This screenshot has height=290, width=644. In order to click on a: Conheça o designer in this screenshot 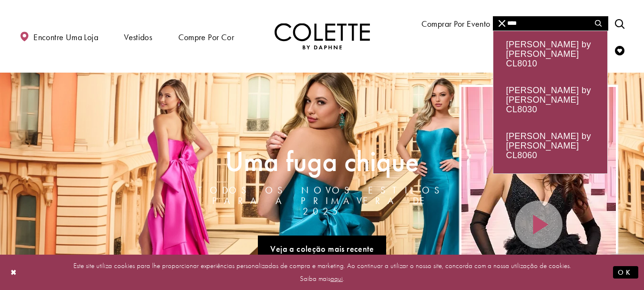, I will do `click(553, 23)`.